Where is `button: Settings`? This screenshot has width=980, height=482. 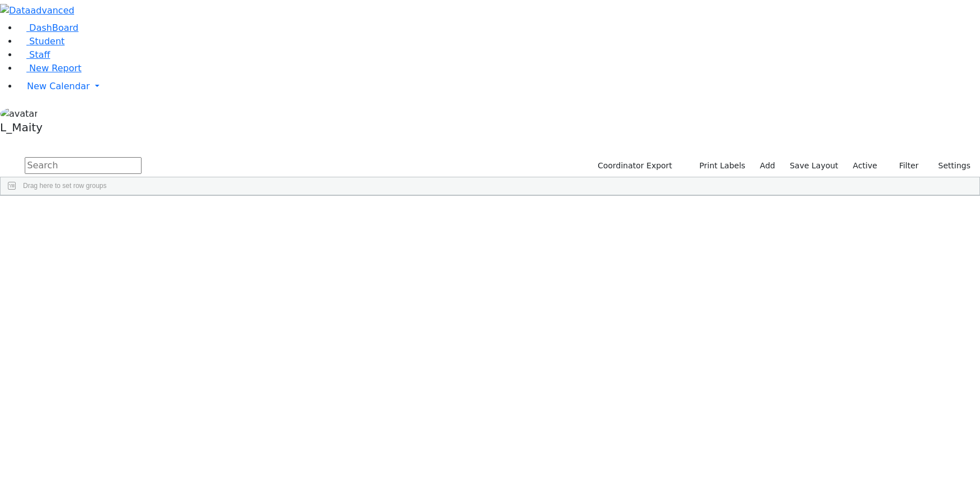
button: Settings is located at coordinates (950, 166).